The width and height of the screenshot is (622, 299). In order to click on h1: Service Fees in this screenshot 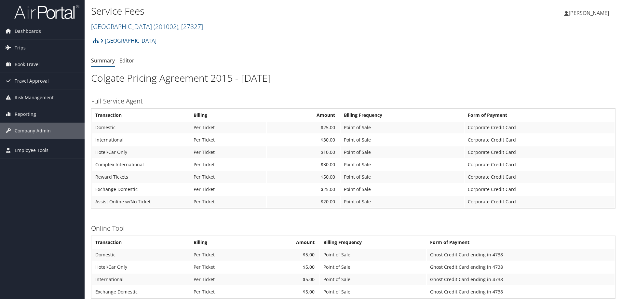, I will do `click(266, 11)`.